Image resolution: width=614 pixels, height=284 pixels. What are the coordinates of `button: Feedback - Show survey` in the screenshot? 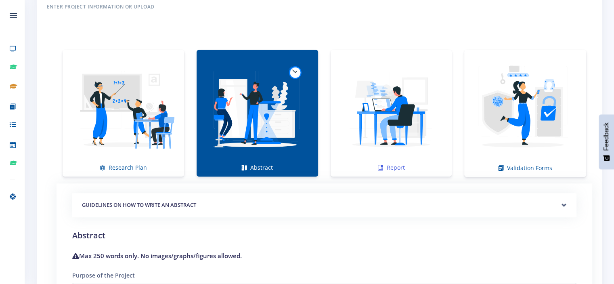 It's located at (606, 142).